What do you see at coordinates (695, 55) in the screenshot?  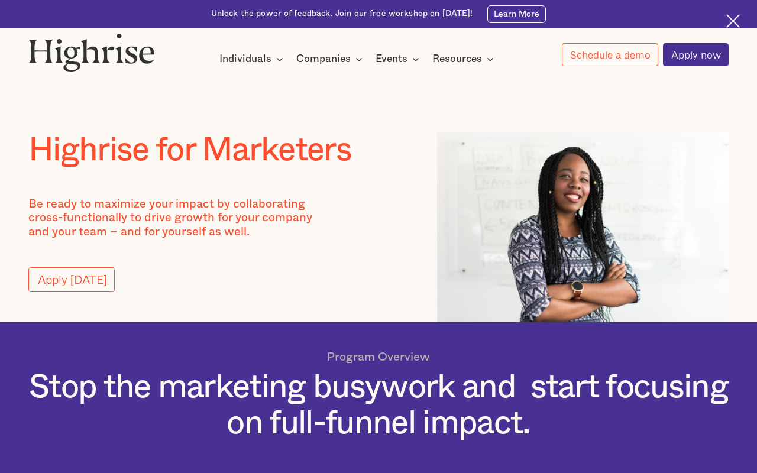 I see `a: Apply now` at bounding box center [695, 55].